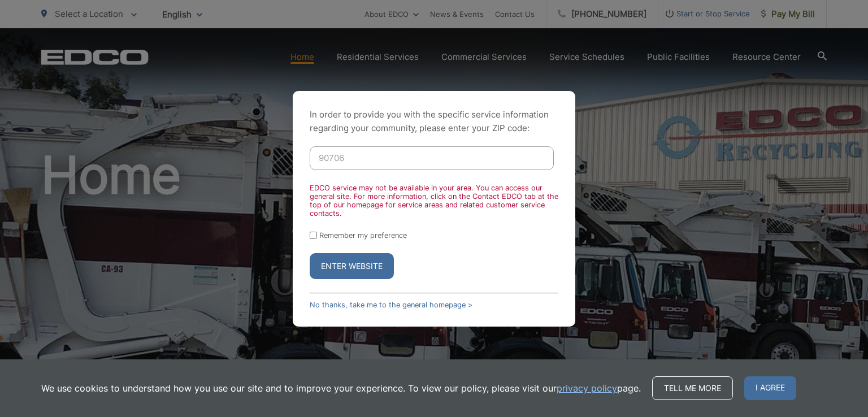 The width and height of the screenshot is (868, 417). Describe the element at coordinates (432, 158) in the screenshot. I see `input: Enter ZIP Code` at that location.